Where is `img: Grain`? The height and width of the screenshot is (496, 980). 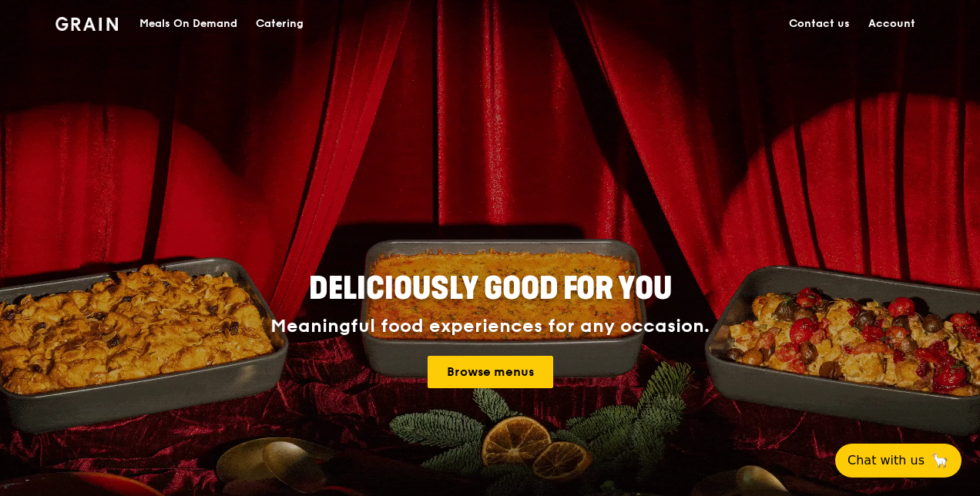
img: Grain is located at coordinates (86, 23).